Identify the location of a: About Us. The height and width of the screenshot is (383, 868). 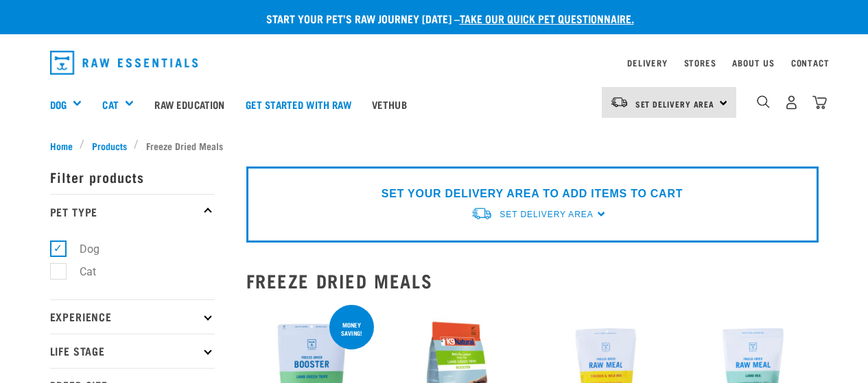
(753, 63).